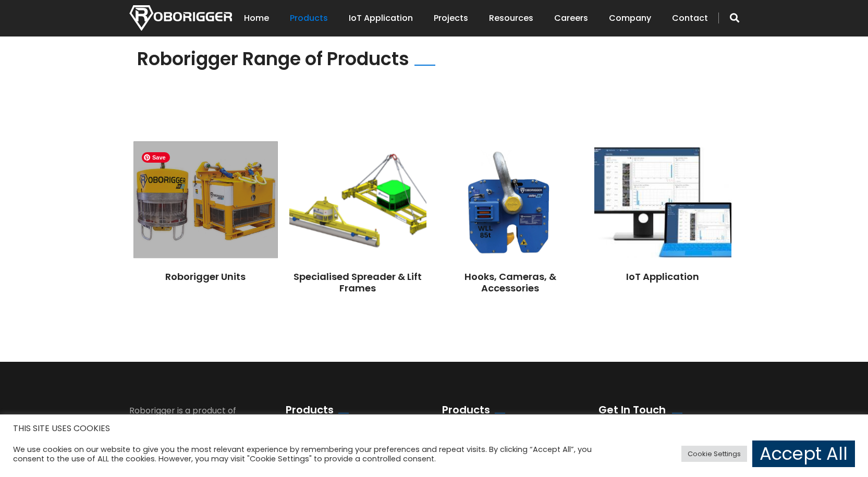  I want to click on h5: THIS SITE USES COOKIES, so click(434, 428).